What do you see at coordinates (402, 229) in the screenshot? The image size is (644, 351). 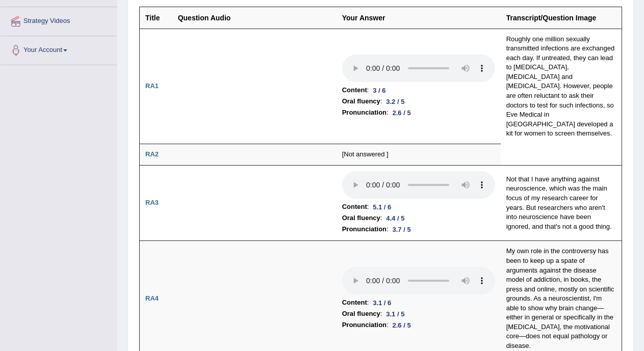 I see `div: 3.7 / 5` at bounding box center [402, 229].